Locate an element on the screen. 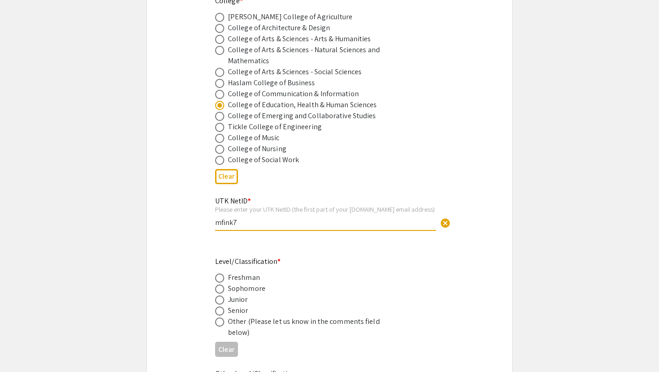 This screenshot has width=659, height=372. div: College of Arts & Sciences - Arts & Humanities is located at coordinates (299, 39).